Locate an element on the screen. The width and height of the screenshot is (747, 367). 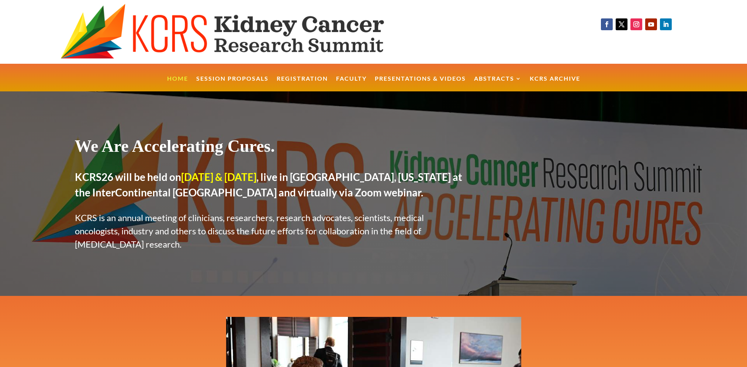
a: Follow on Facebook is located at coordinates (607, 24).